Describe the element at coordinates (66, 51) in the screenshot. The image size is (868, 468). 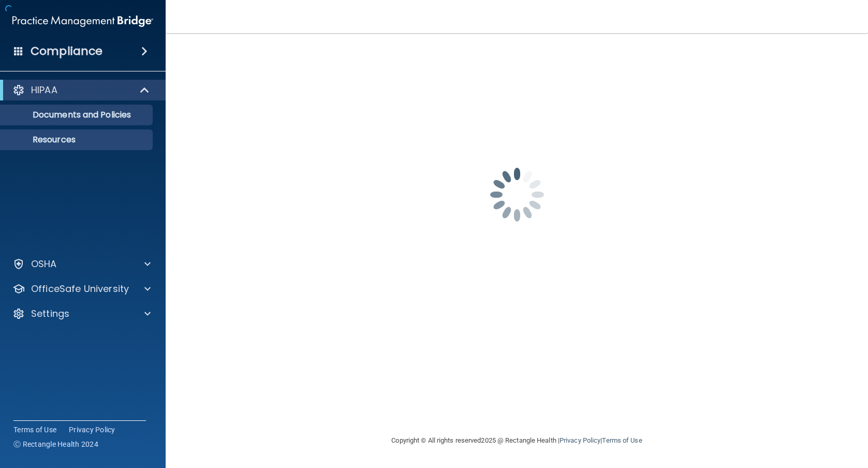
I see `h4: Compliance` at that location.